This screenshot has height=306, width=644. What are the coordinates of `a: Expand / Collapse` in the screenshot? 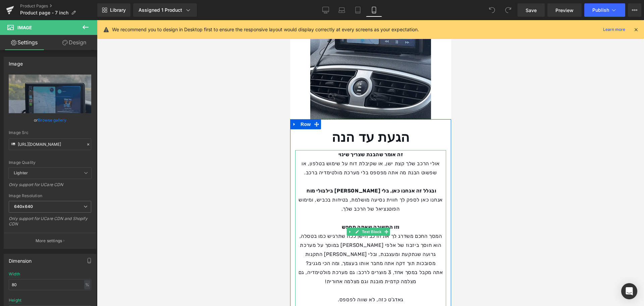 It's located at (60, 212).